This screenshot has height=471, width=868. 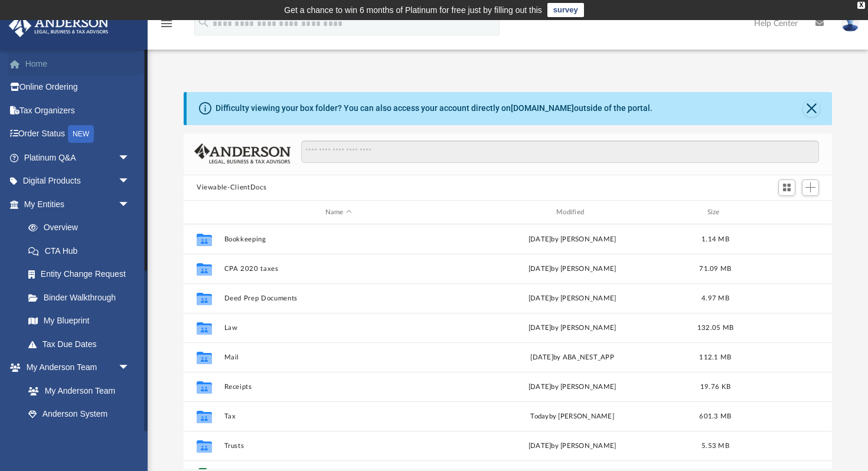 What do you see at coordinates (78, 87) in the screenshot?
I see `a: Online Ordering` at bounding box center [78, 87].